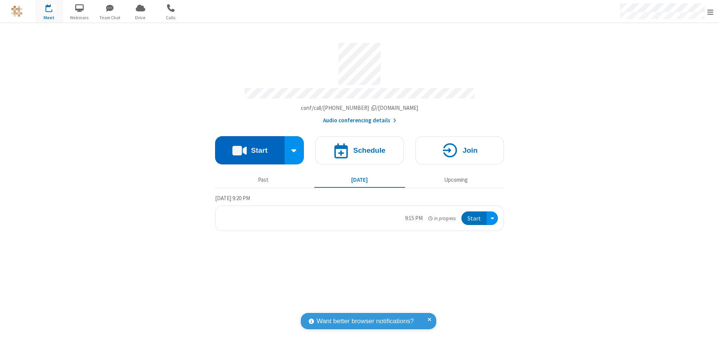 This screenshot has width=719, height=342. Describe the element at coordinates (263, 180) in the screenshot. I see `button: Past` at that location.